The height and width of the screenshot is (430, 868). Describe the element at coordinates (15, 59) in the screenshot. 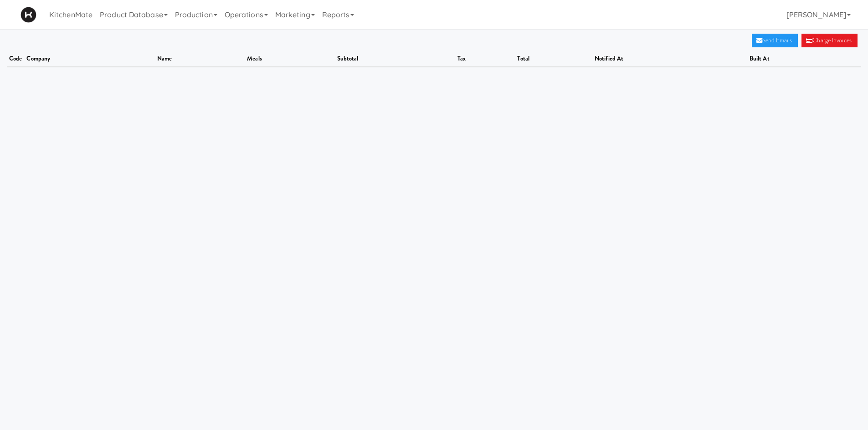

I see `th: code` at that location.